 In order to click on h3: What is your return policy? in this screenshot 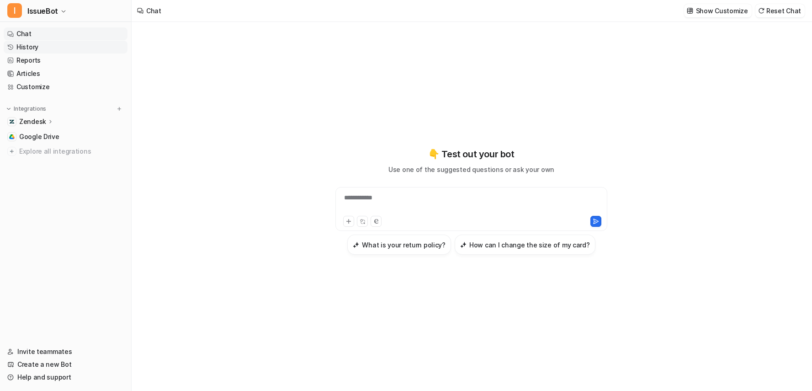, I will do `click(403, 244)`.